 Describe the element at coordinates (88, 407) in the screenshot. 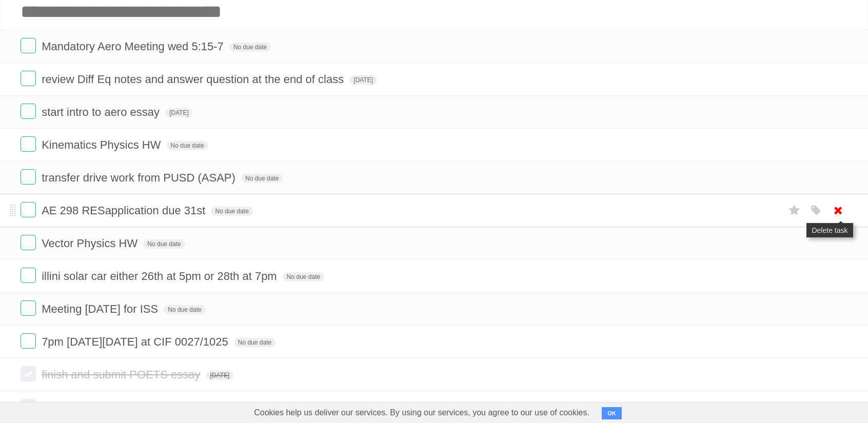

I see `span: do physics pre lab` at that location.